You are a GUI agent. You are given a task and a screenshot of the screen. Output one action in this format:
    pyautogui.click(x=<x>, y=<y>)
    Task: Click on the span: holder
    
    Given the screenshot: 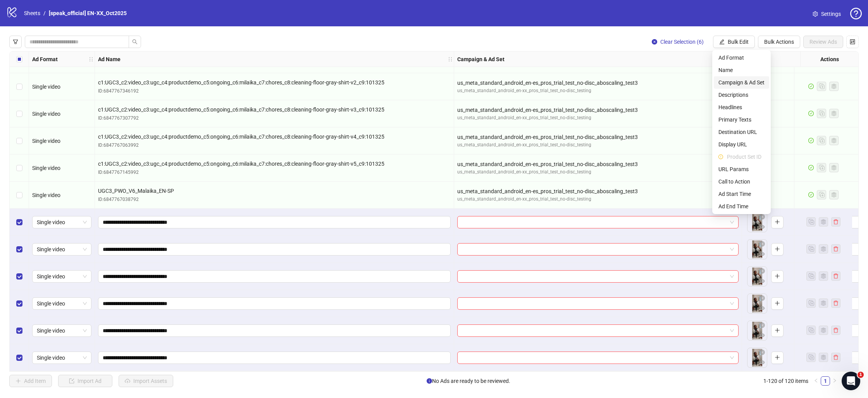 What is the action you would take?
    pyautogui.click(x=91, y=59)
    